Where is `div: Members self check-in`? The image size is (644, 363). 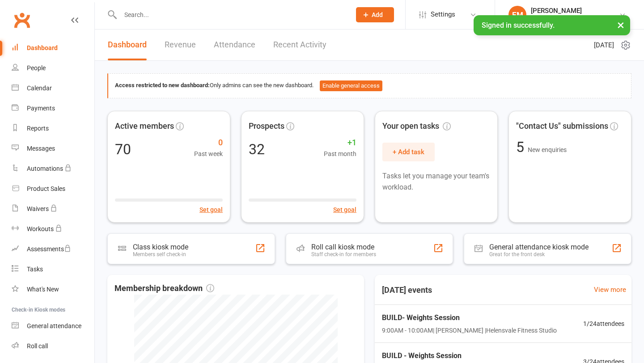
div: Members self check-in is located at coordinates (160, 255).